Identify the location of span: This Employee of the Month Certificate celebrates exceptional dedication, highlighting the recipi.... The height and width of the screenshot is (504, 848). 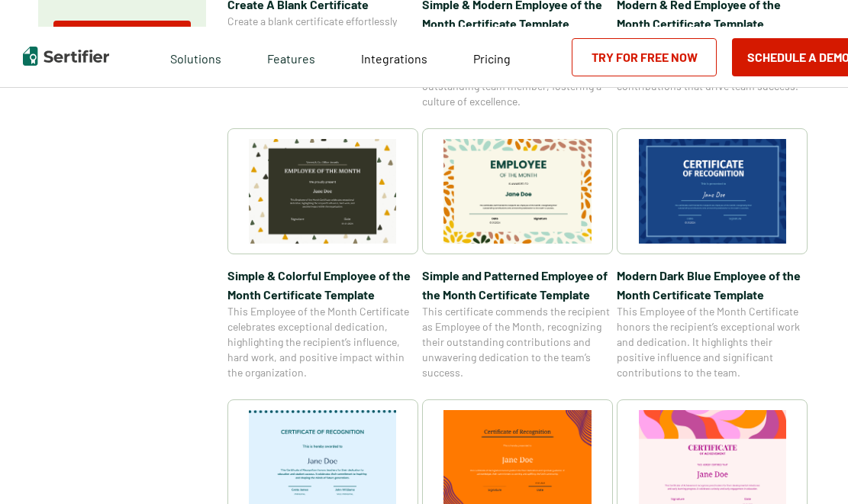
(323, 342).